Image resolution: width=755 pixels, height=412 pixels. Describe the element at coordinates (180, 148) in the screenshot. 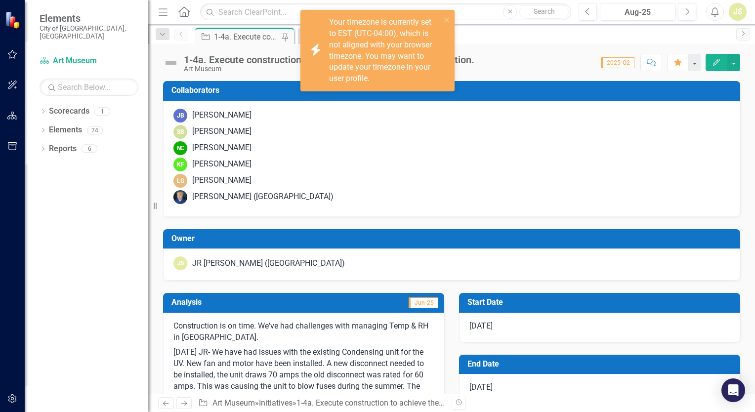

I see `div: NC` at that location.